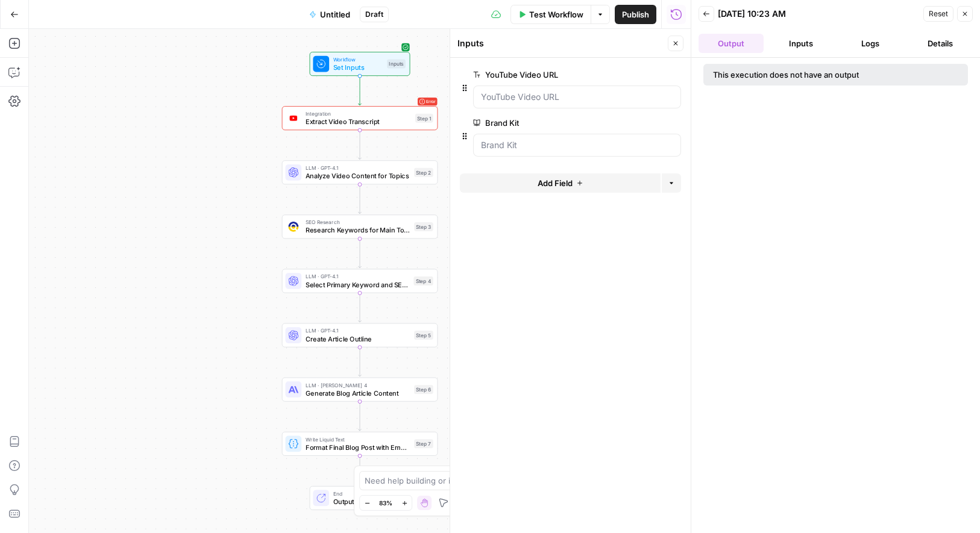 Image resolution: width=980 pixels, height=533 pixels. What do you see at coordinates (358, 222) in the screenshot?
I see `span: SEO Research` at bounding box center [358, 222].